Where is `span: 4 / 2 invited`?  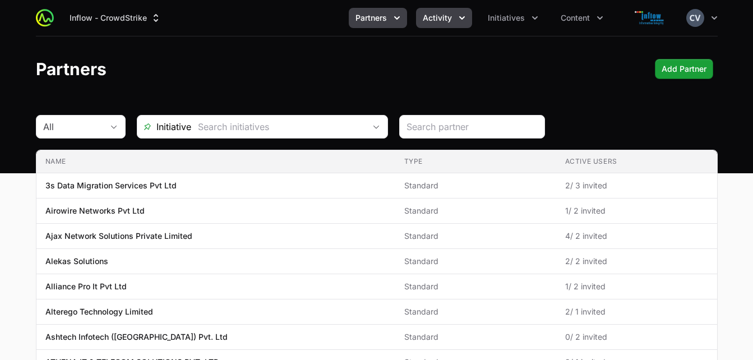 span: 4 / 2 invited is located at coordinates (636, 236).